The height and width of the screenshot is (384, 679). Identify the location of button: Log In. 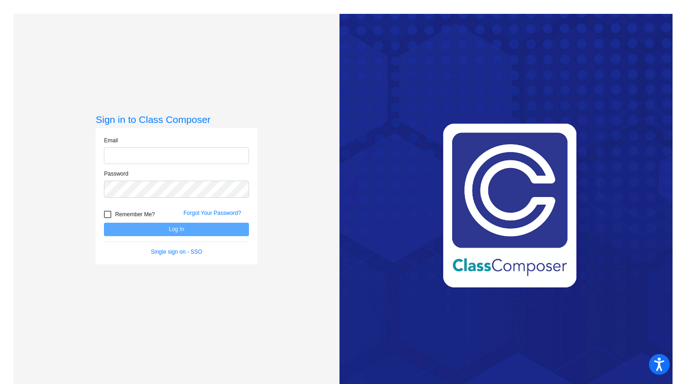
(176, 229).